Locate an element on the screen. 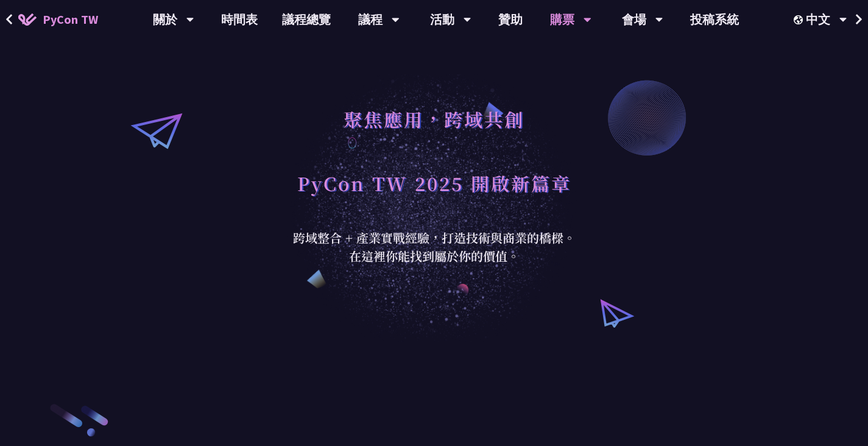  a: PyCon TW is located at coordinates (58, 20).